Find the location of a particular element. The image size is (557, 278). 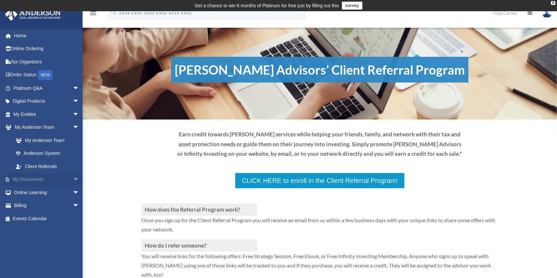

h3: How do I refer someone? is located at coordinates (199, 245).